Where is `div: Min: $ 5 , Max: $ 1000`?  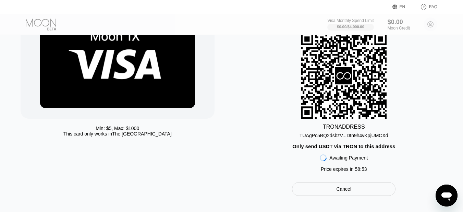 div: Min: $ 5 , Max: $ 1000 is located at coordinates (117, 128).